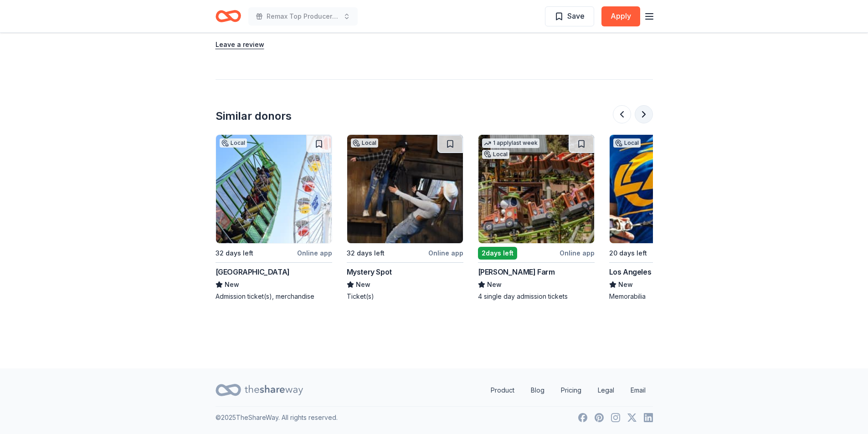 Image resolution: width=868 pixels, height=434 pixels. I want to click on img: Image for Mystery Spot, so click(405, 189).